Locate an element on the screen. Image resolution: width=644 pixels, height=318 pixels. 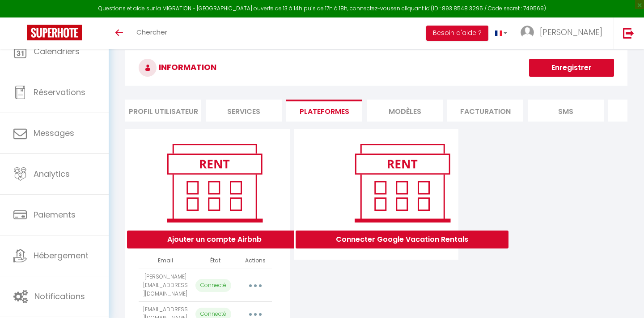
a: Chercher is located at coordinates (151, 33).